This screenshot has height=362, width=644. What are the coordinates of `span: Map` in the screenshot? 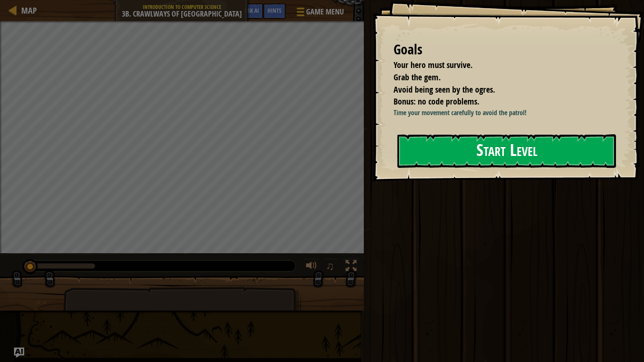 It's located at (29, 10).